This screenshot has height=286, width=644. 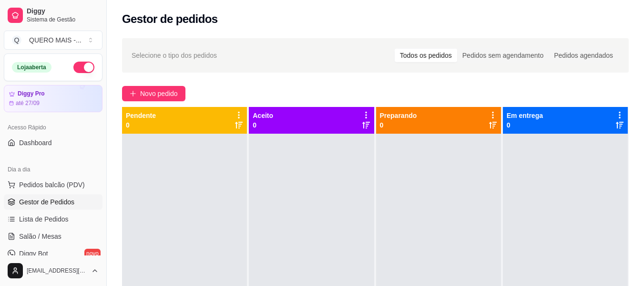 I want to click on a: Dashboard, so click(x=53, y=143).